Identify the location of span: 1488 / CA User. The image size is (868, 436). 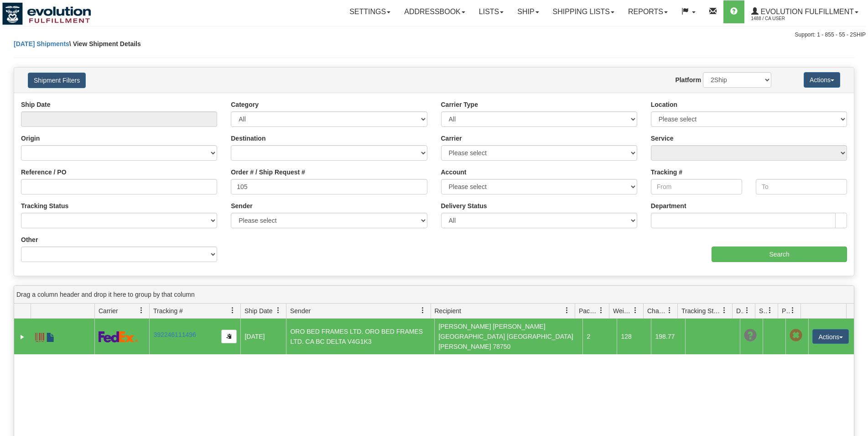
(785, 19).